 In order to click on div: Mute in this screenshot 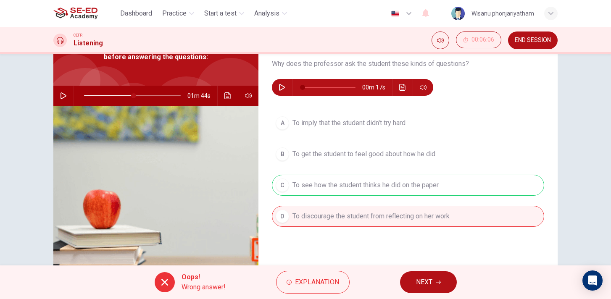, I will do `click(441, 40)`.